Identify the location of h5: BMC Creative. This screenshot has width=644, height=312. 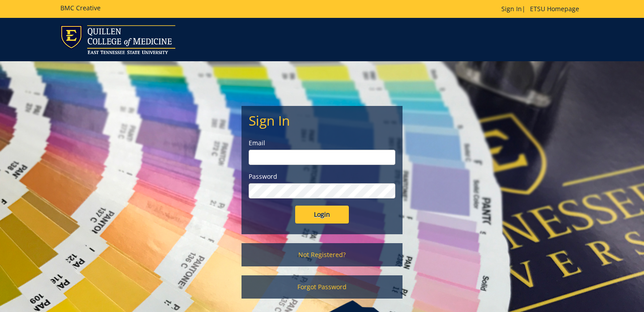
(81, 8).